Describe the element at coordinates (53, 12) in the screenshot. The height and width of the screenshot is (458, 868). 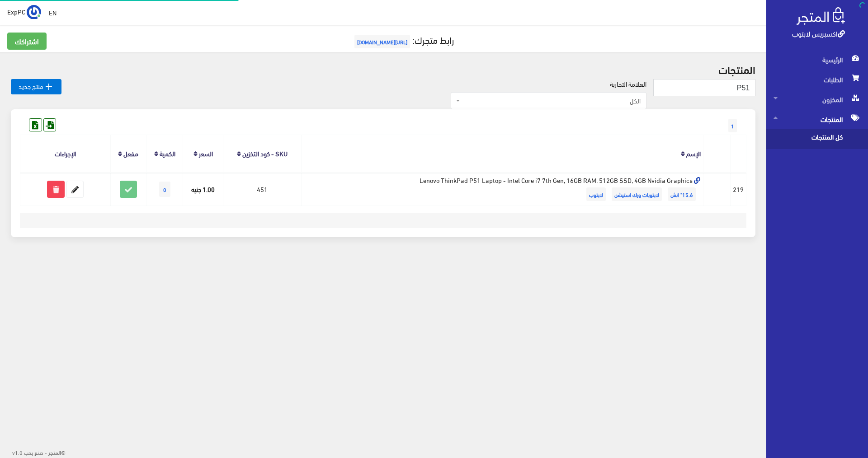
I see `u: EN` at that location.